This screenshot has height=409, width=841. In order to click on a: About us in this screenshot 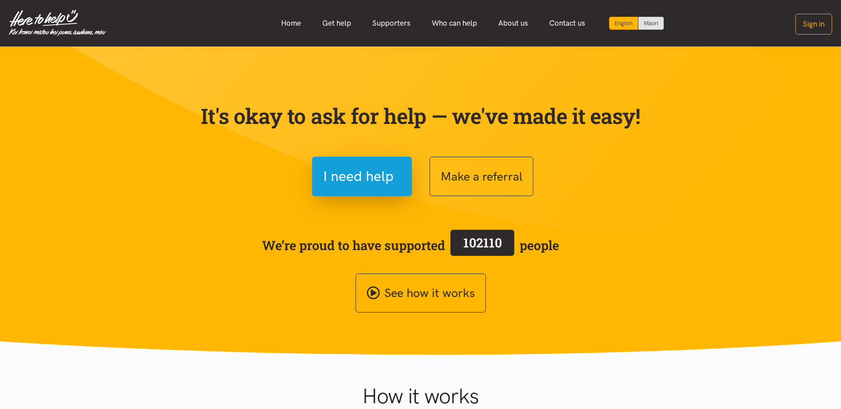, I will do `click(513, 23)`.